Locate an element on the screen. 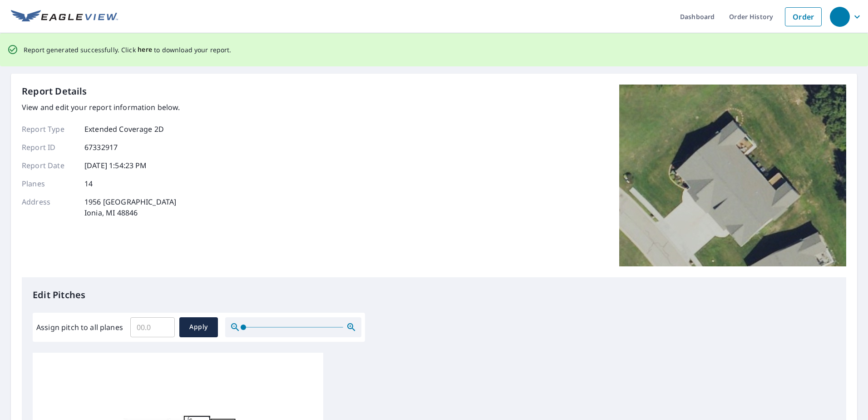 Image resolution: width=868 pixels, height=420 pixels. p: Report Date is located at coordinates (49, 166).